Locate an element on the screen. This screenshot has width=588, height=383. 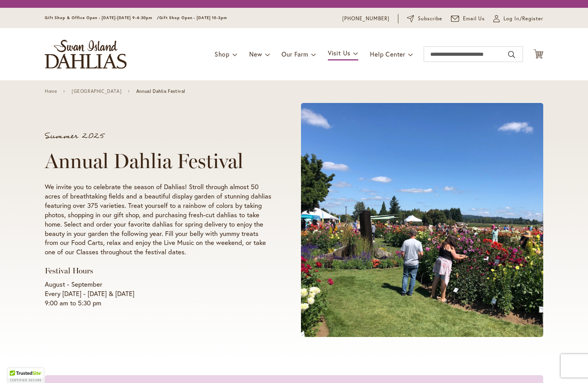
span: Help Center is located at coordinates (387, 54).